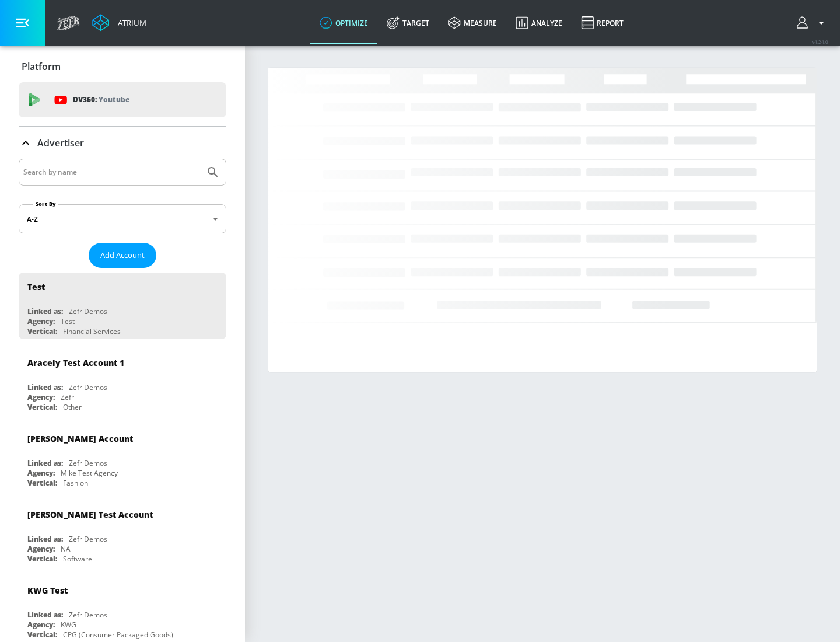 The image size is (840, 642). Describe the element at coordinates (46, 204) in the screenshot. I see `label: Sort By` at that location.